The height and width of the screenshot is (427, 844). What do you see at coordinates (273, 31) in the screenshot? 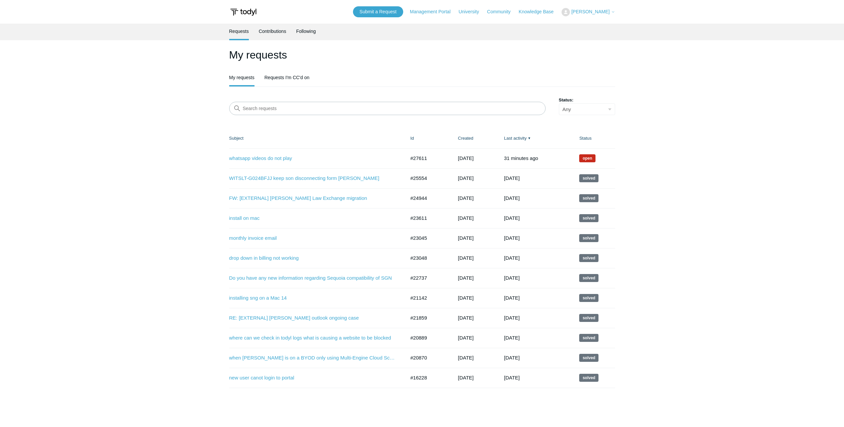
I see `a: Contributions` at bounding box center [273, 31].